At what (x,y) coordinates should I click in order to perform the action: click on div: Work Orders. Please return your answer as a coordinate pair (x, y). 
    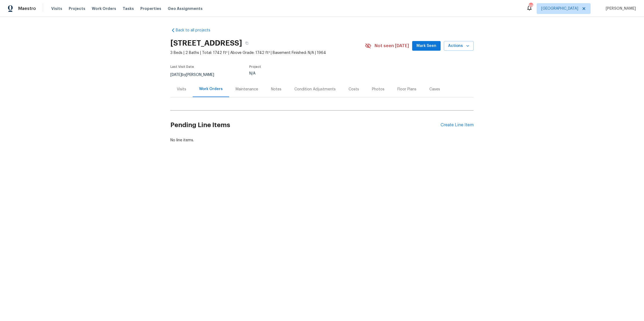
    Looking at the image, I should click on (211, 89).